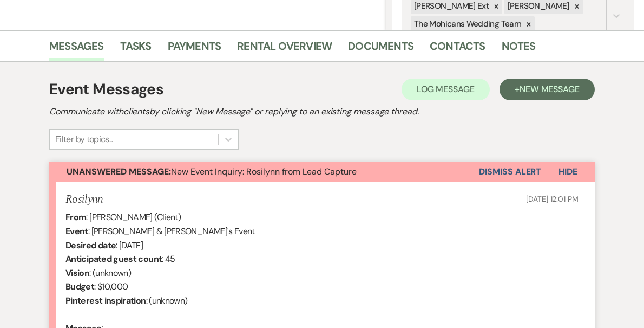  I want to click on span: Hide, so click(568, 172).